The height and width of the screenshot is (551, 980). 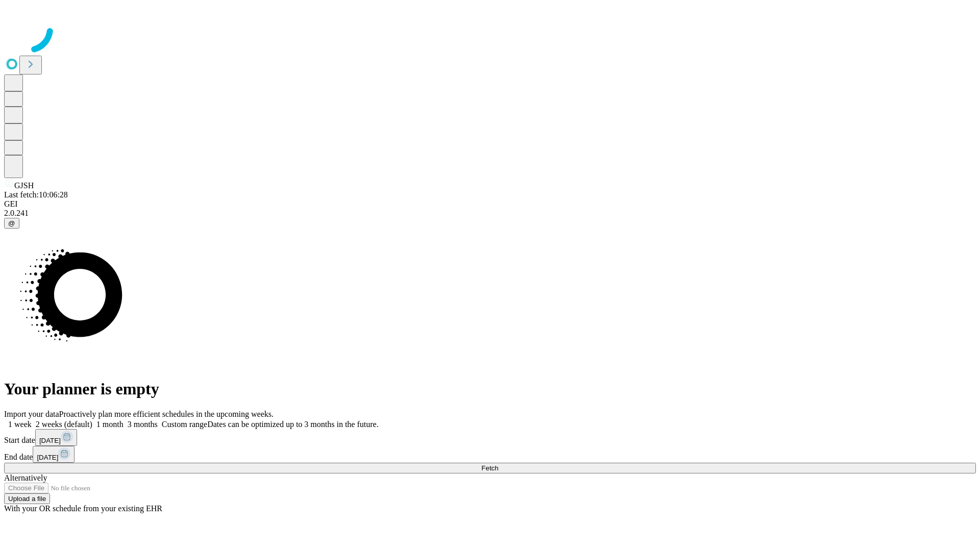 What do you see at coordinates (490, 454) in the screenshot?
I see `div: End date` at bounding box center [490, 454].